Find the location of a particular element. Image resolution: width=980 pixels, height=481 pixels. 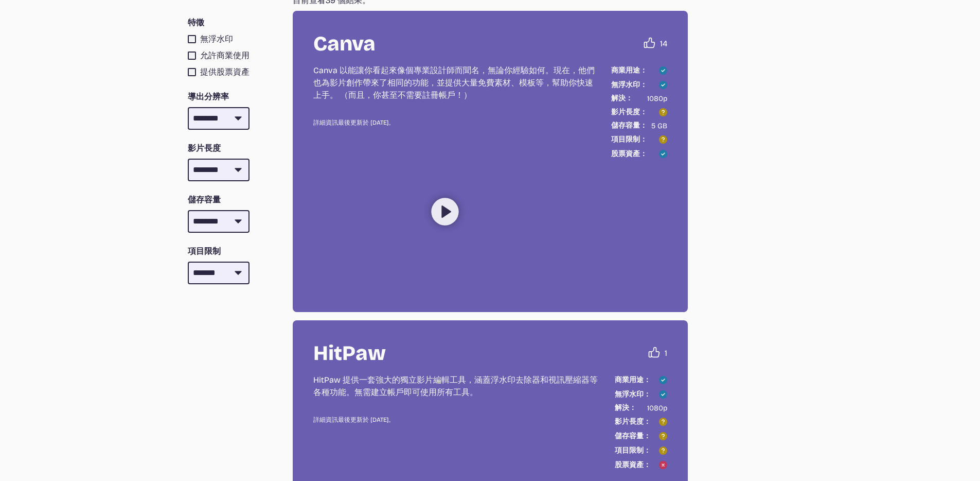

button: 1 is located at coordinates (657, 353).